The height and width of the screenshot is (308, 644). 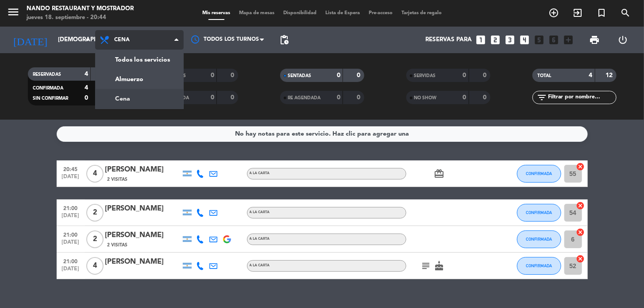 I want to click on span: Pre-acceso, so click(x=381, y=13).